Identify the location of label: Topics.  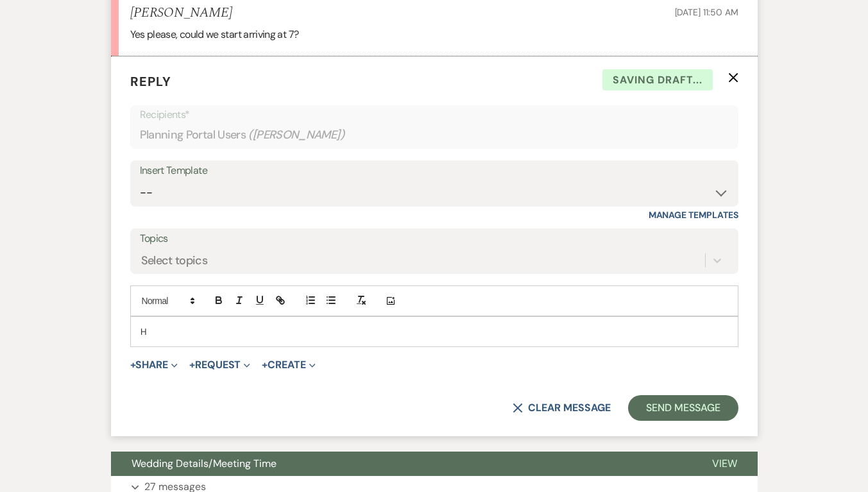
(434, 238).